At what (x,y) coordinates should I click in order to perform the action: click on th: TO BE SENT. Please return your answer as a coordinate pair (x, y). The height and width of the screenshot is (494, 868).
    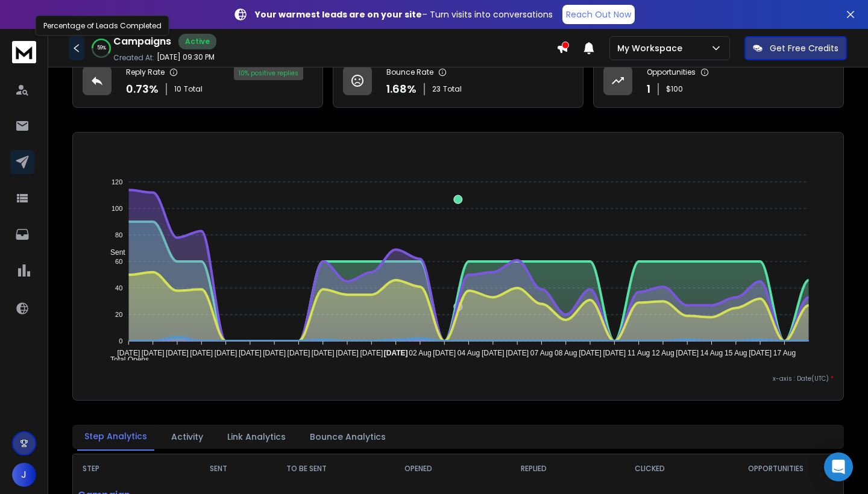
    Looking at the image, I should click on (306, 469).